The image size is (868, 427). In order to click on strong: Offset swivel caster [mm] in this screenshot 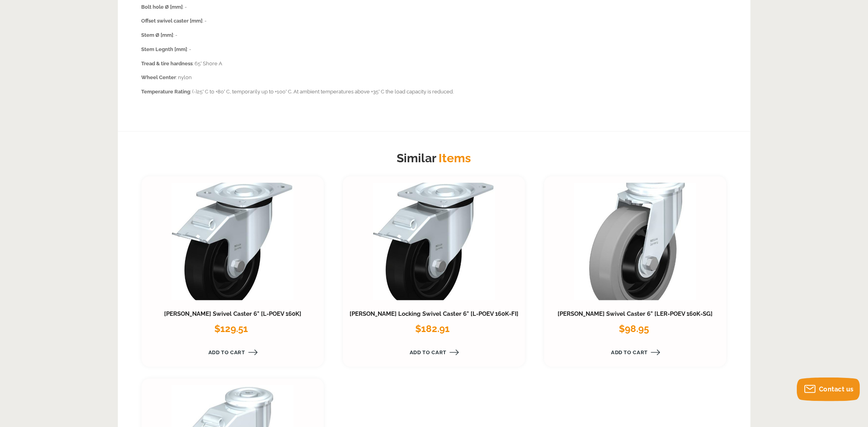, I will do `click(172, 21)`.